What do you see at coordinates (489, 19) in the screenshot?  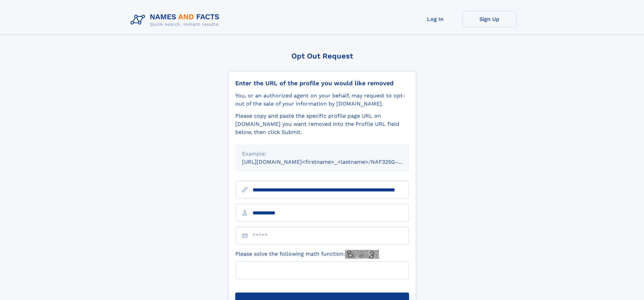 I see `a: Sign Up` at bounding box center [489, 19].